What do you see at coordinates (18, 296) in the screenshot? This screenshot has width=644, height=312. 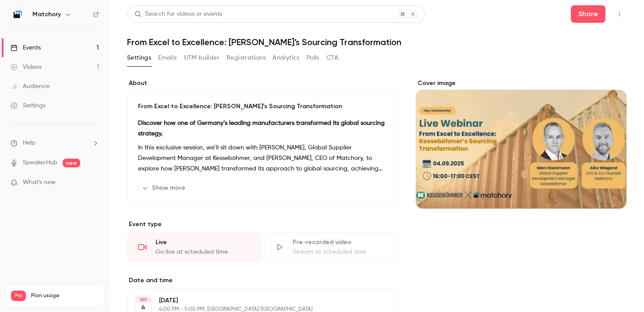 I see `span: Pro` at bounding box center [18, 296].